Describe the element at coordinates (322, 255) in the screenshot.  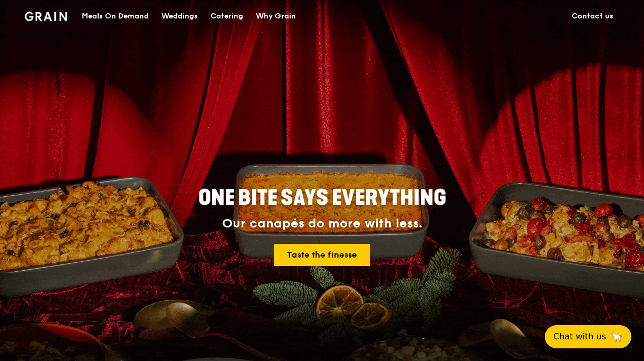
I see `a: Taste the finesse` at that location.